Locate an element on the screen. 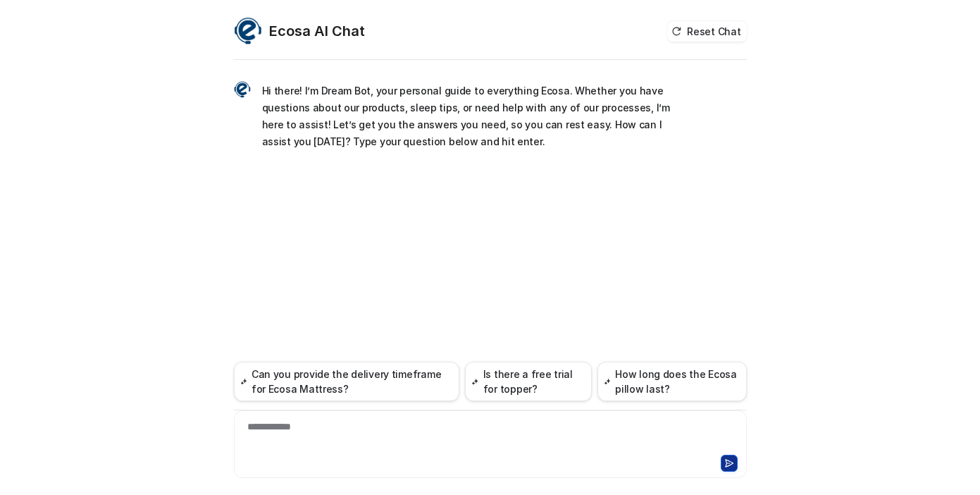 The height and width of the screenshot is (495, 980). button: Can you provide the delivery timeframe for Ecosa Mattress? is located at coordinates (347, 381).